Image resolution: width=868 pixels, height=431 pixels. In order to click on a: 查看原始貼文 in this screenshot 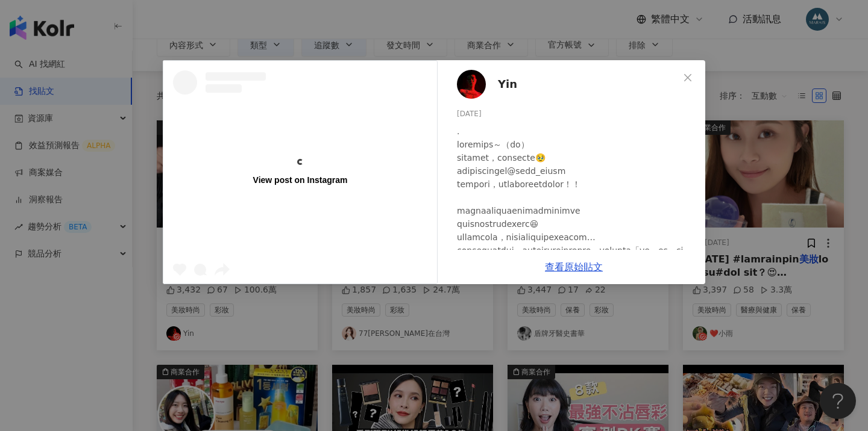, I will do `click(574, 267)`.